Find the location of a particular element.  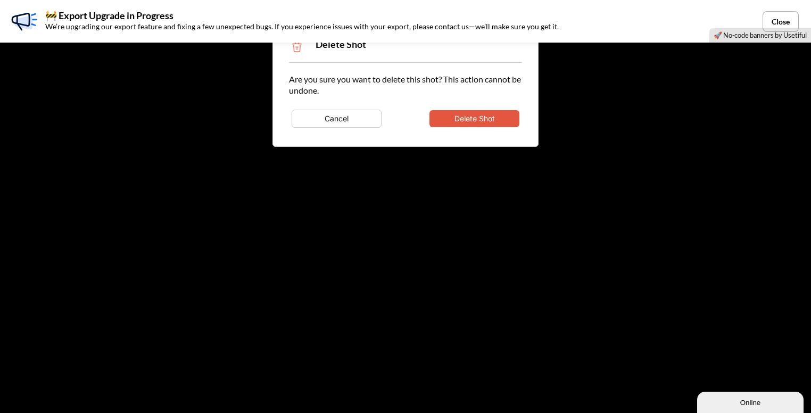

button: Close is located at coordinates (781, 21).